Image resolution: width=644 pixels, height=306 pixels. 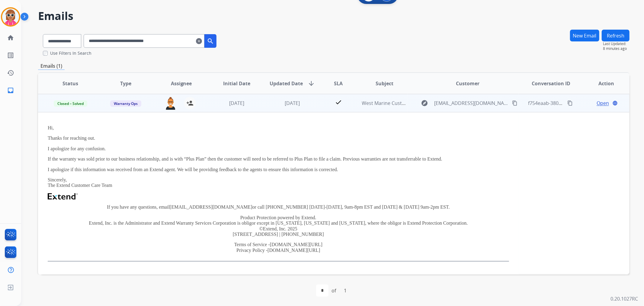 What do you see at coordinates (467, 83) in the screenshot?
I see `span: Customer` at bounding box center [467, 83].